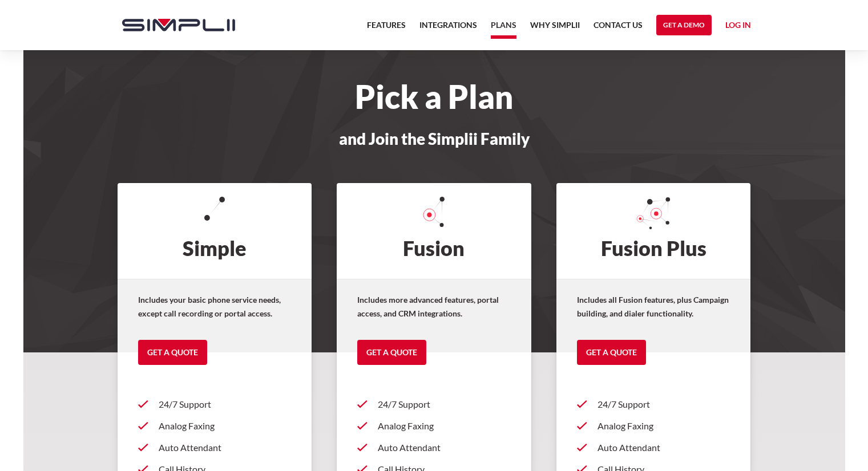  I want to click on h2: Fusion Plus, so click(653, 231).